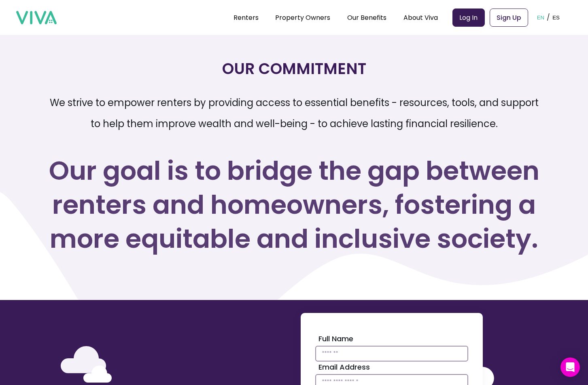 This screenshot has height=385, width=588. What do you see at coordinates (37, 18) in the screenshot?
I see `img: viva` at bounding box center [37, 18].